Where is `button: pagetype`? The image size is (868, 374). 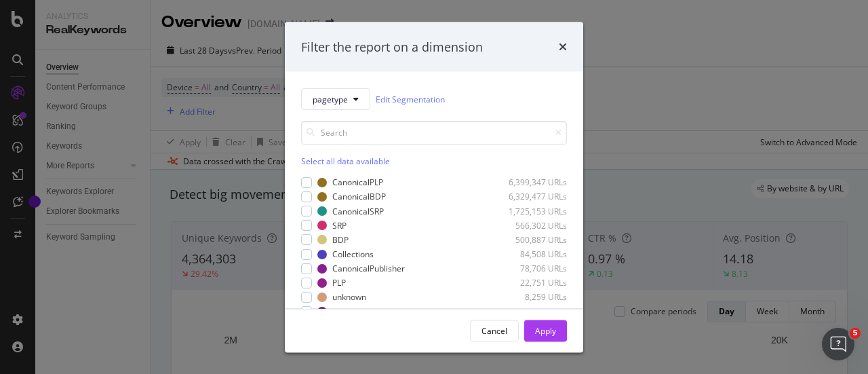 button: pagetype is located at coordinates (335, 99).